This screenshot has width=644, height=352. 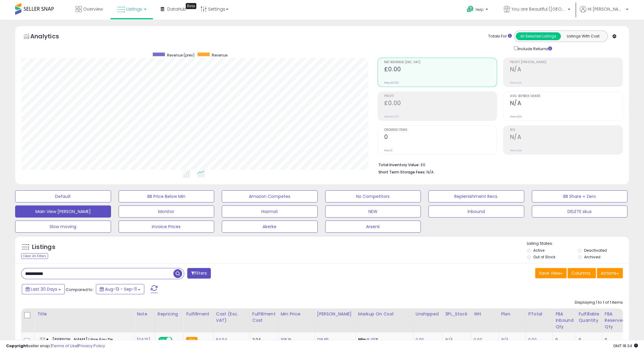 What do you see at coordinates (177, 9) in the screenshot?
I see `span: DataHub` at bounding box center [177, 9].